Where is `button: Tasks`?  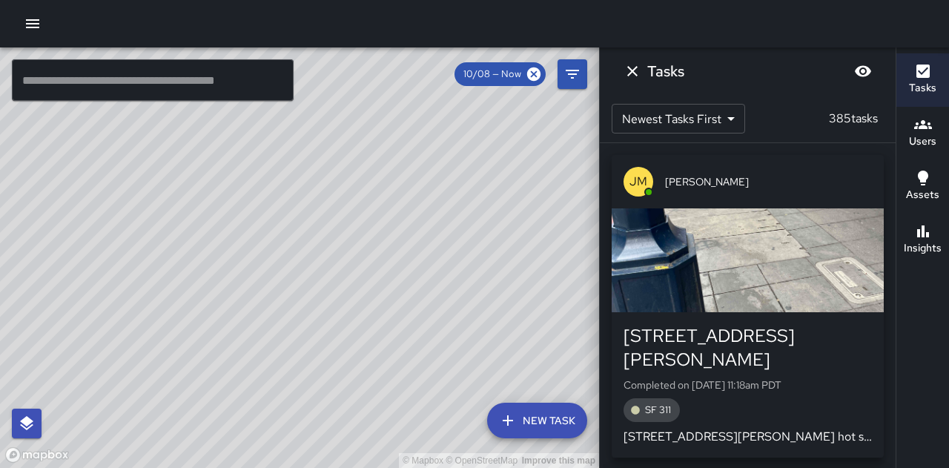 button: Tasks is located at coordinates (923, 80).